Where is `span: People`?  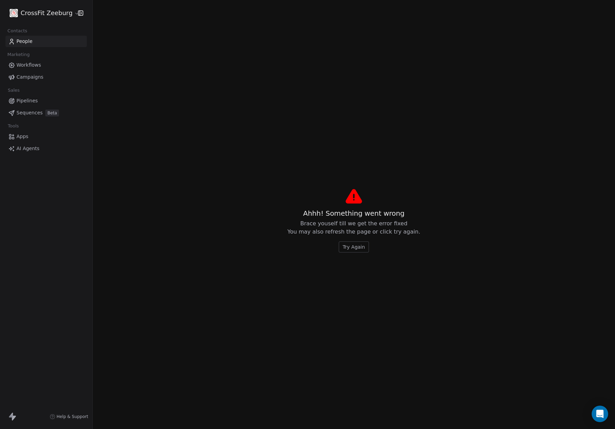
span: People is located at coordinates (24, 41).